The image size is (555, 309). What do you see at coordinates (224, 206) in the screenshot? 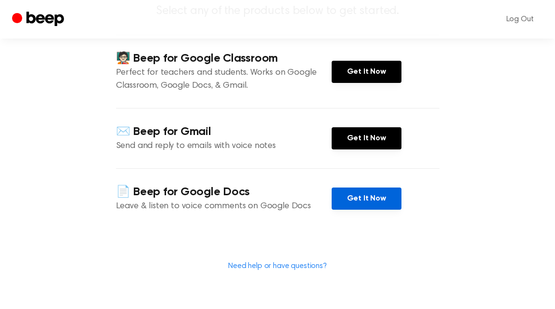
I see `p: Leave & listen to voice comments on Google Docs` at bounding box center [224, 206].